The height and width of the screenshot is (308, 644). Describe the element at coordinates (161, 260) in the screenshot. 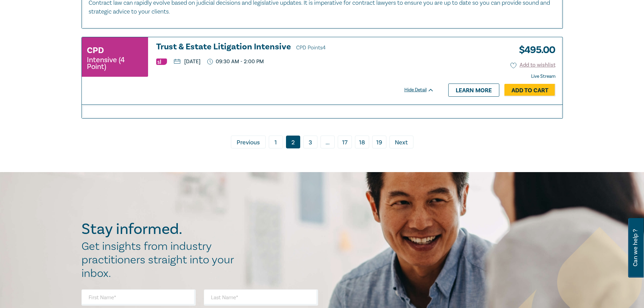

I see `h2: Get insights from industry practitioners straight into your inbox.` at that location.